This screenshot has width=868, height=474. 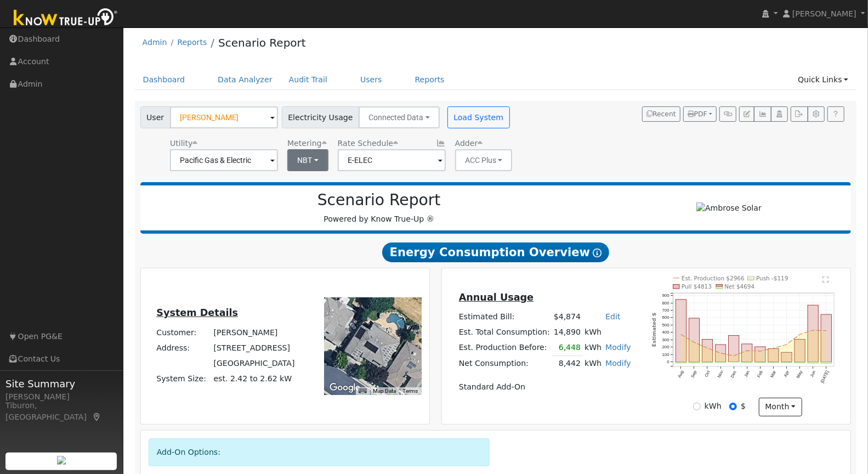 I want to click on text: 500, so click(x=666, y=325).